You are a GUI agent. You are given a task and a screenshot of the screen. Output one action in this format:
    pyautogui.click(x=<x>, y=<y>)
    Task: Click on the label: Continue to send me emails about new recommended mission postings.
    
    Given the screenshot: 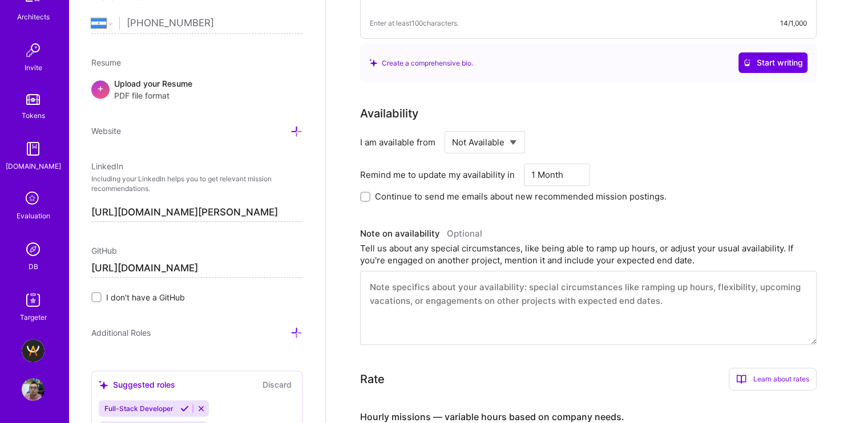 What is the action you would take?
    pyautogui.click(x=520, y=197)
    